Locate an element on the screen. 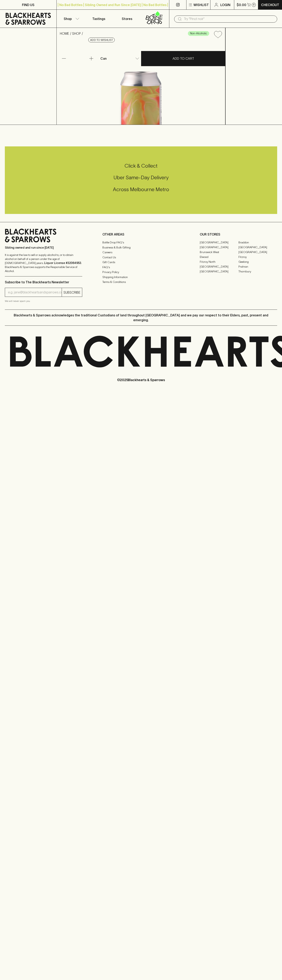 This screenshot has height=980, width=282. p: ADD TO CART is located at coordinates (183, 58).